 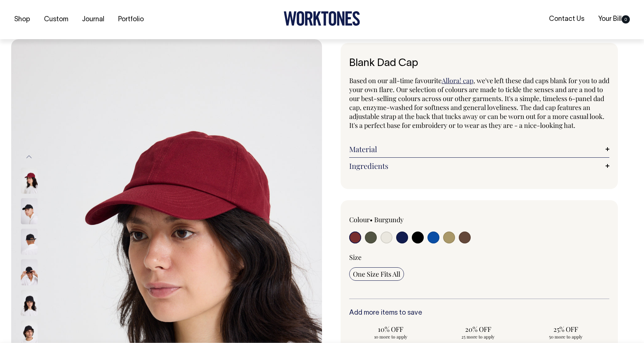 I want to click on span: Based on our all-time favourite, so click(x=395, y=80).